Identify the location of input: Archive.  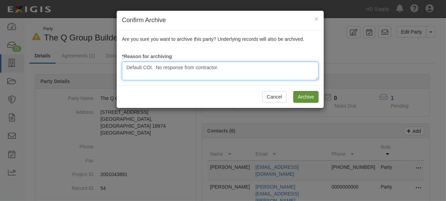
(306, 97).